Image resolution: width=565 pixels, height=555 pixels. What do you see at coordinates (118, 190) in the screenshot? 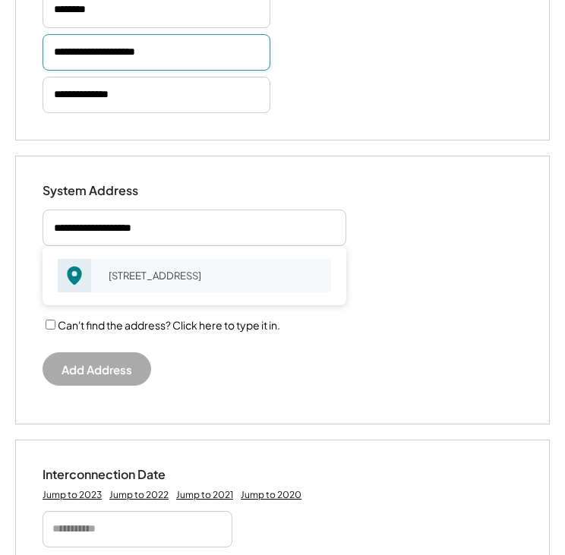
I see `div: System Address` at bounding box center [118, 190].